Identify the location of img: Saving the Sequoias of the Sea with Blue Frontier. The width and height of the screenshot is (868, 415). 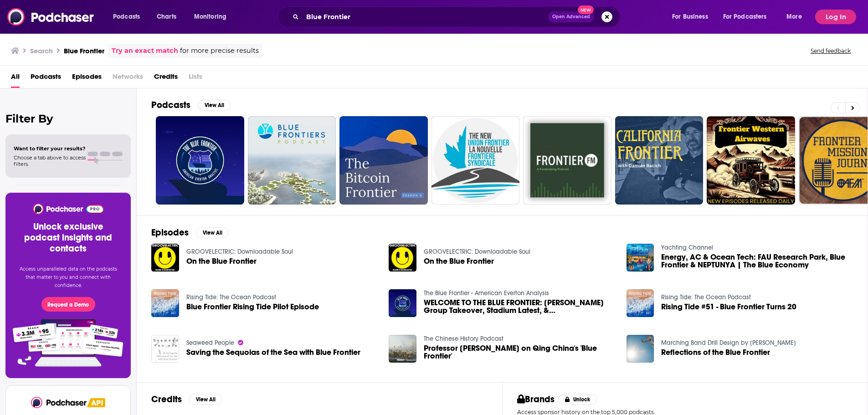
(165, 348).